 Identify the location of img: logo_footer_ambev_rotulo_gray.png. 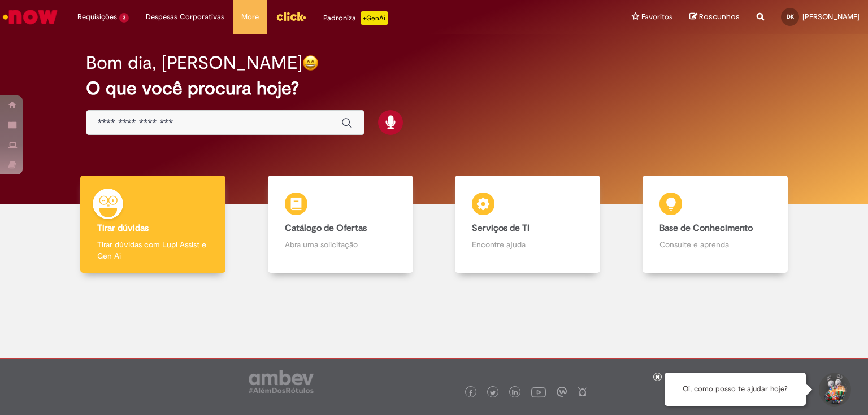
(281, 382).